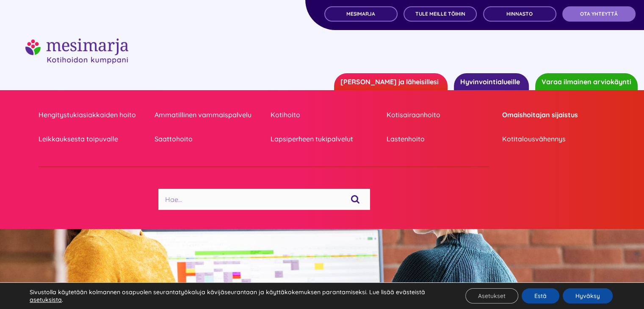  Describe the element at coordinates (440, 14) in the screenshot. I see `a: TULE MEILLE TÖIHIN` at that location.